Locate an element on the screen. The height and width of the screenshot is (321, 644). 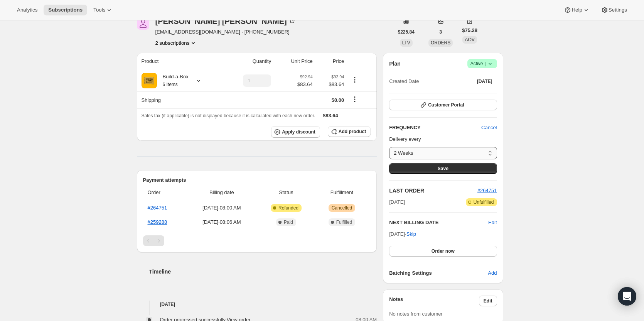
span: Apply discount is located at coordinates (299, 131).